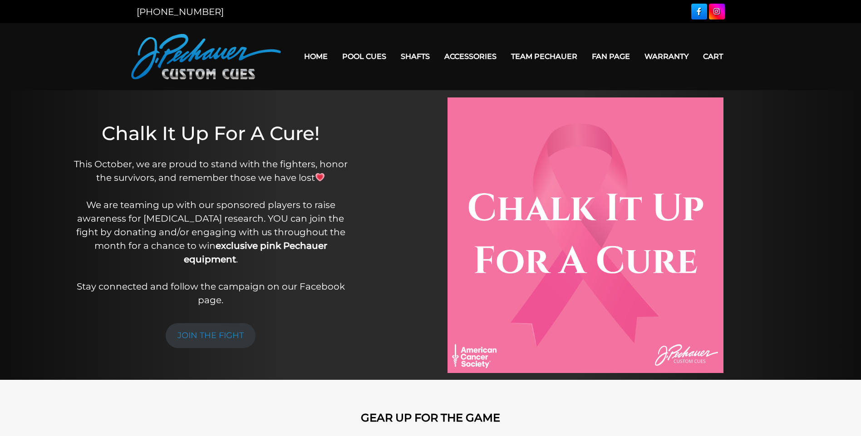 Image resolution: width=861 pixels, height=436 pixels. I want to click on a: Warranty, so click(666, 56).